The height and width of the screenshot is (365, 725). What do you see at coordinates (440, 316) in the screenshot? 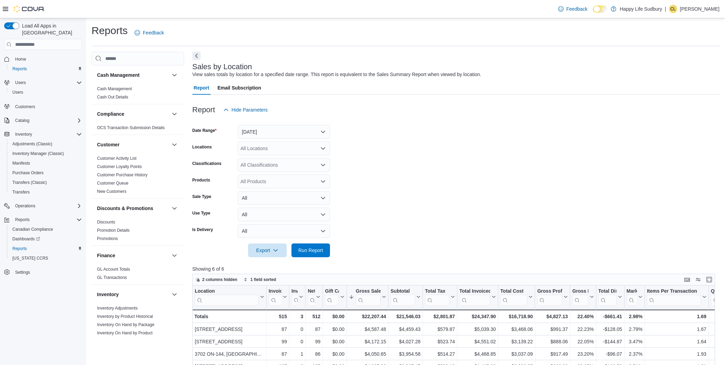
I see `div: $2,801.87` at bounding box center [440, 316].